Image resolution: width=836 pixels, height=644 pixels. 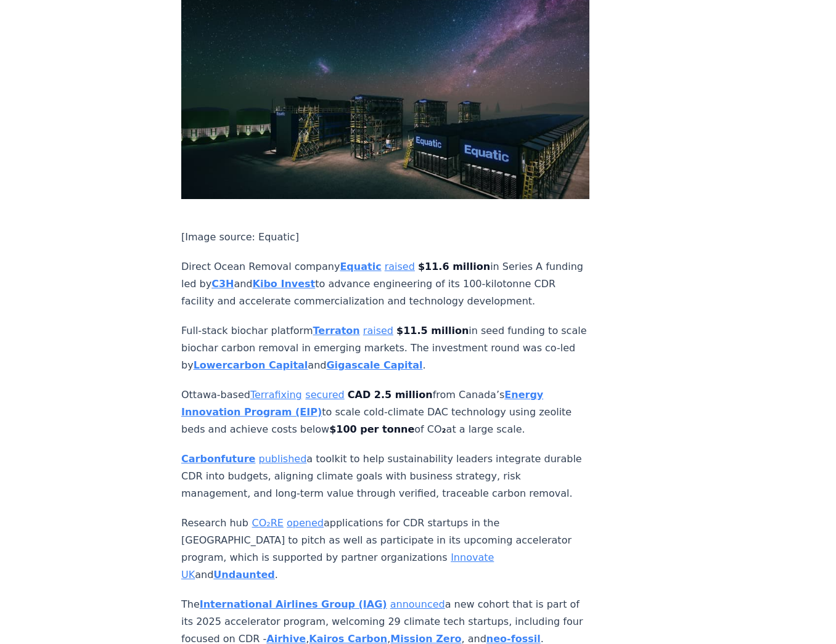 I want to click on a: secured, so click(x=325, y=394).